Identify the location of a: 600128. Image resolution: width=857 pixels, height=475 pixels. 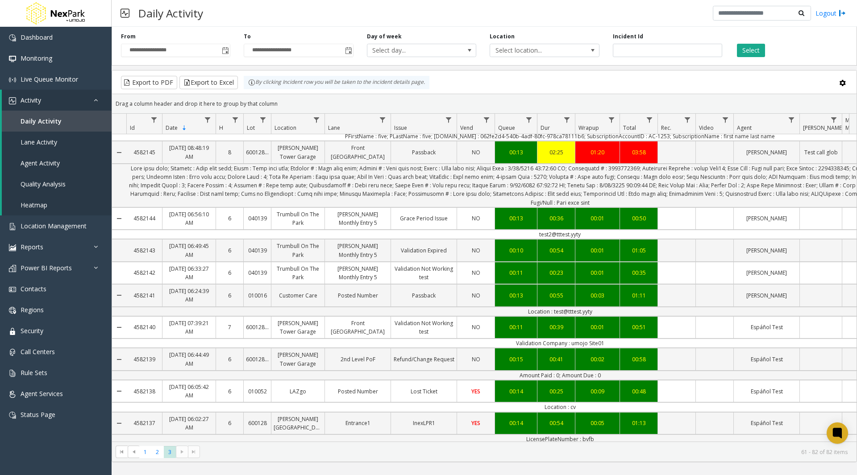
(257, 423).